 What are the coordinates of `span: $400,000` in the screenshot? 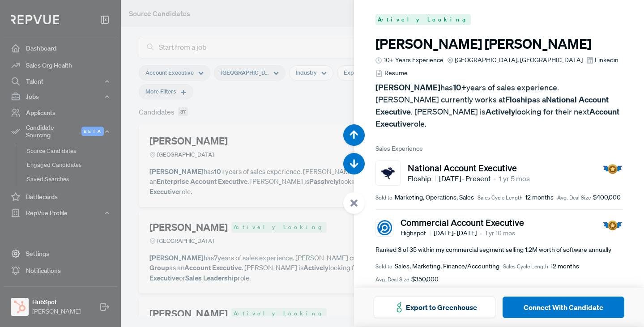 It's located at (606, 197).